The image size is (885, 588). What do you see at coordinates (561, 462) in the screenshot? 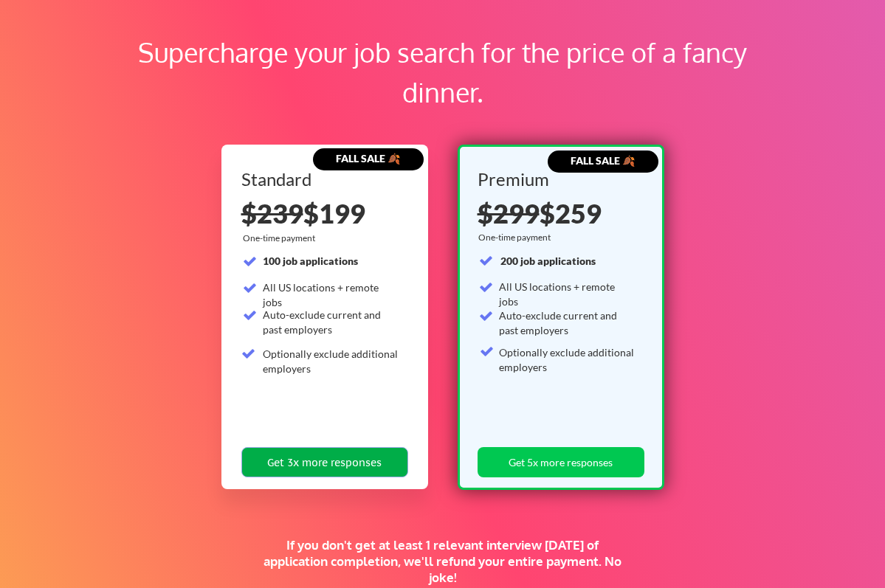
I see `button: Get 5x more responses` at bounding box center [561, 462].